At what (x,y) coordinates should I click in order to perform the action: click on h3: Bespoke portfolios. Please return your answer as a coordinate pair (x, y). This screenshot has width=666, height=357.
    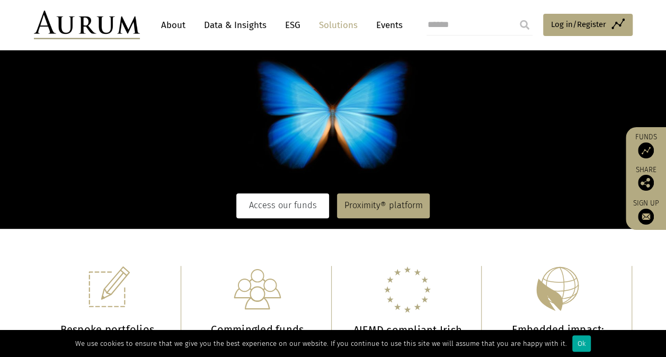
    Looking at the image, I should click on (108, 330).